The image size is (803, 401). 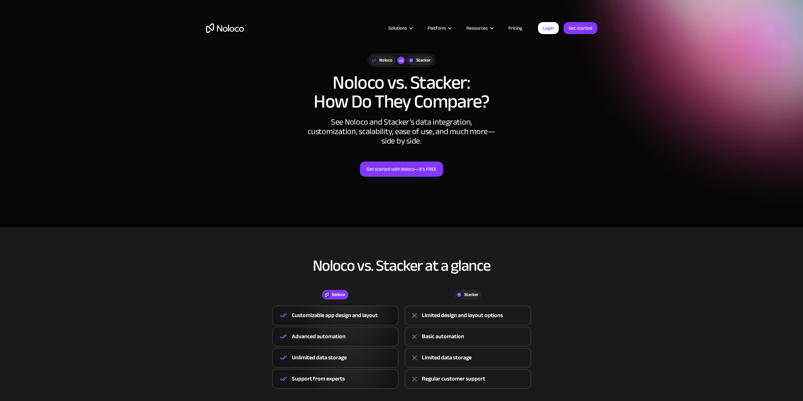 What do you see at coordinates (225, 28) in the screenshot?
I see `a: home` at bounding box center [225, 28].